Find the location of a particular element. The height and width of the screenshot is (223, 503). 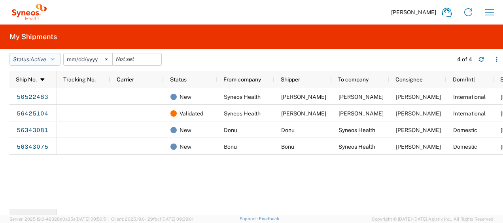

a: 56343075 is located at coordinates (32, 147).